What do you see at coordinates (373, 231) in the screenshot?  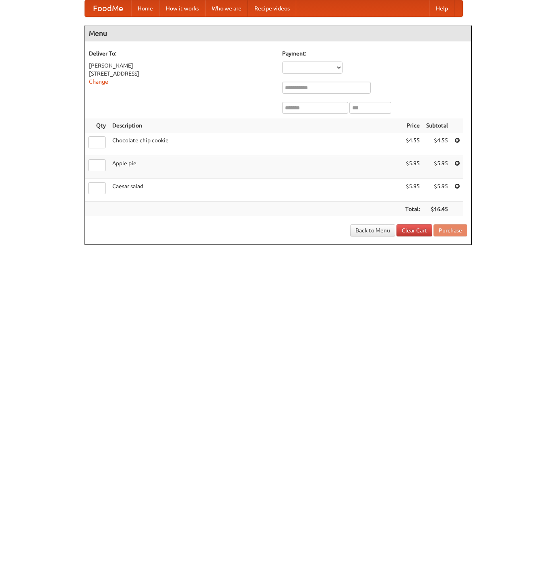 I see `a: Back to Menu` at bounding box center [373, 231].